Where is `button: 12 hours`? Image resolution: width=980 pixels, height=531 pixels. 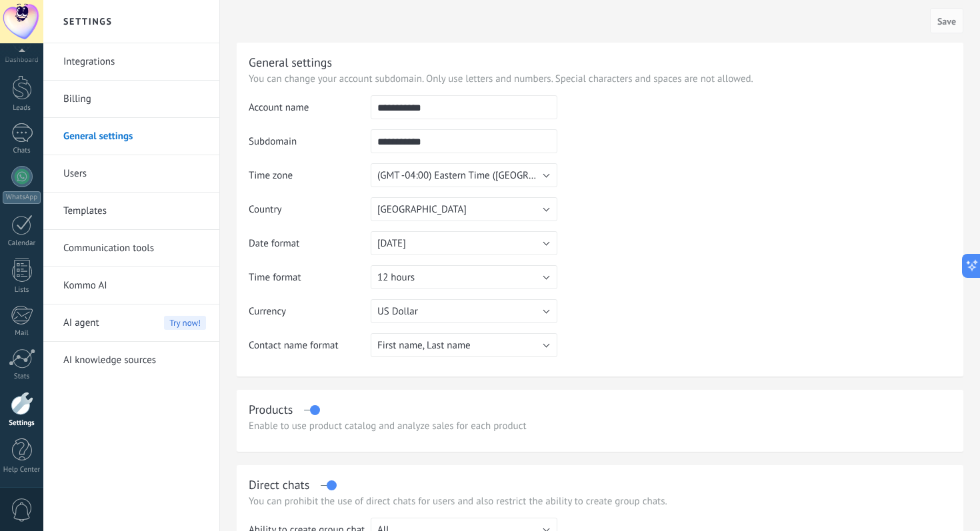
button: 12 hours is located at coordinates (464, 277).